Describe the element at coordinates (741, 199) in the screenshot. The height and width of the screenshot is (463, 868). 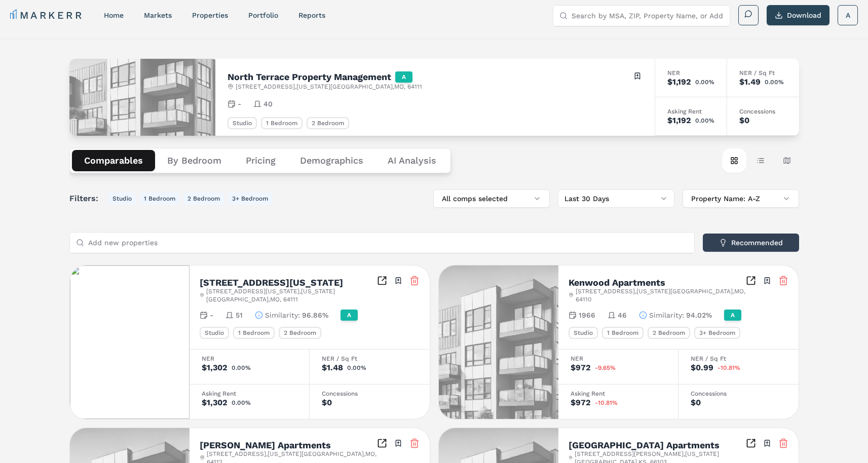
I see `button: Property Name: A-Z` at that location.